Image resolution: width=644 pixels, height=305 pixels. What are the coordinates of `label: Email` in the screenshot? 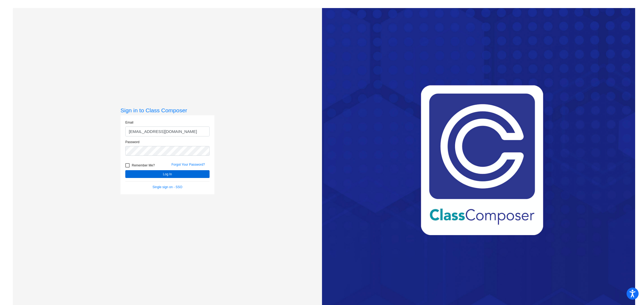 It's located at (129, 122).